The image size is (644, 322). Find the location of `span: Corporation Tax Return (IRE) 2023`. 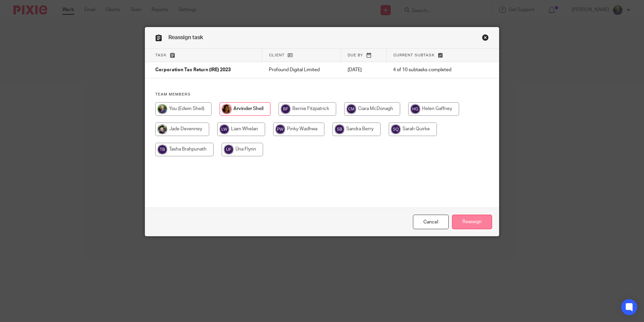

span: Corporation Tax Return (IRE) 2023 is located at coordinates (193, 70).